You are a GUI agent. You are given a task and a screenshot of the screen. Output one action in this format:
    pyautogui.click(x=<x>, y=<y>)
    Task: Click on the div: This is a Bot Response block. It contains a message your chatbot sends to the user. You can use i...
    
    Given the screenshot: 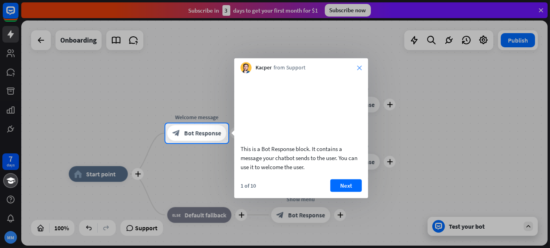 What is the action you would take?
    pyautogui.click(x=301, y=157)
    